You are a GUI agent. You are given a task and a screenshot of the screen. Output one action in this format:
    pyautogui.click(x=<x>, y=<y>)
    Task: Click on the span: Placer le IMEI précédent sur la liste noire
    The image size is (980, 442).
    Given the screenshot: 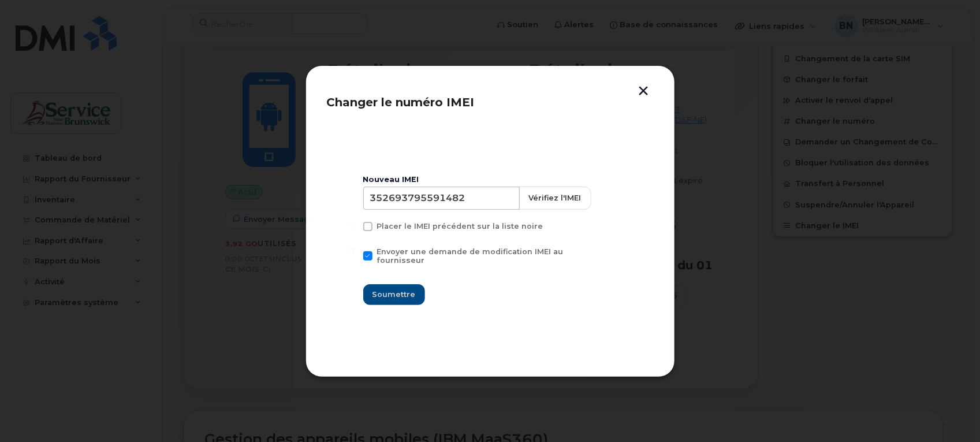 What is the action you would take?
    pyautogui.click(x=460, y=226)
    